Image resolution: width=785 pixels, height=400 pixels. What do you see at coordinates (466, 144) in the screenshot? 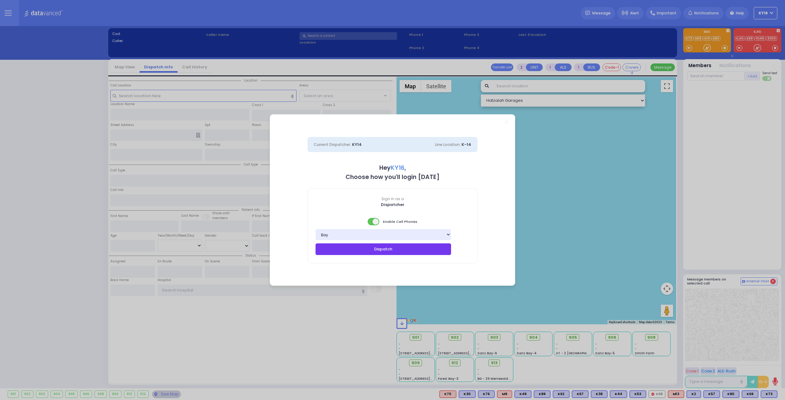
I see `span: K-14` at bounding box center [466, 144].